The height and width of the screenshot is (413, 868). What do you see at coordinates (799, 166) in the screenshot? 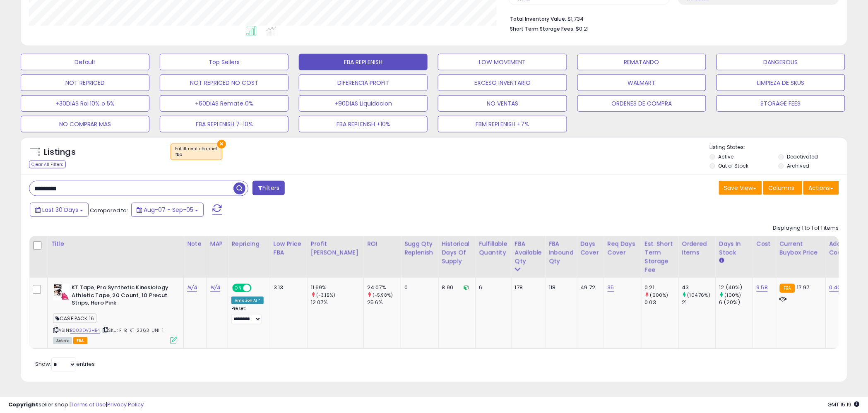
I see `label: Archived` at bounding box center [799, 166].